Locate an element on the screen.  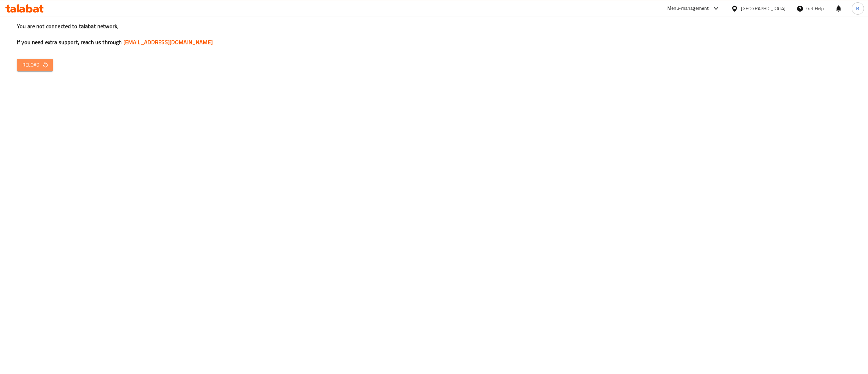
span: R is located at coordinates (858, 8).